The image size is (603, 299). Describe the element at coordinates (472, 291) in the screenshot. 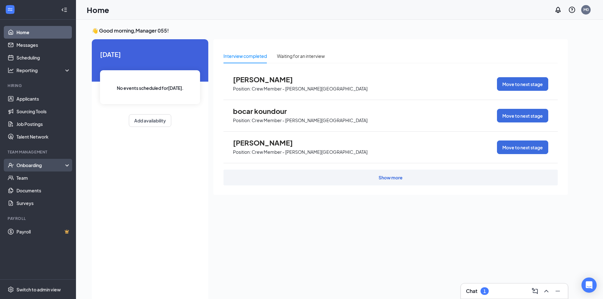

I see `h3: Chat` at that location.